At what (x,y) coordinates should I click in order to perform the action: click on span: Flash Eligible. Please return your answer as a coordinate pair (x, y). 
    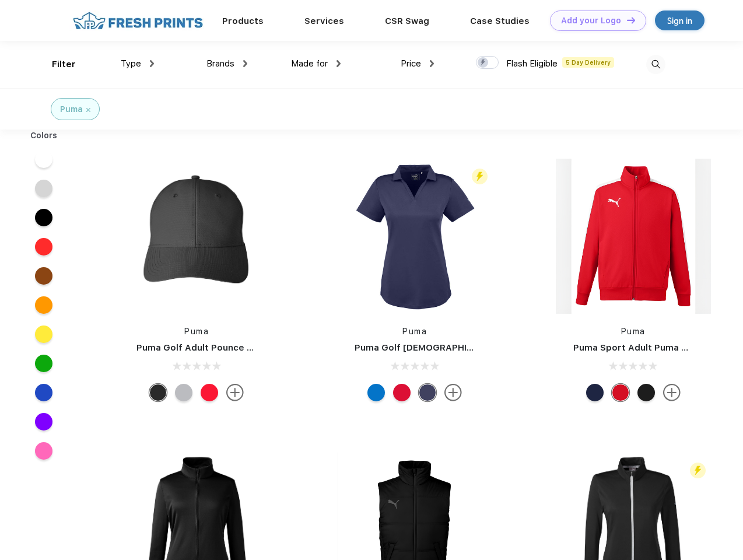
    Looking at the image, I should click on (532, 64).